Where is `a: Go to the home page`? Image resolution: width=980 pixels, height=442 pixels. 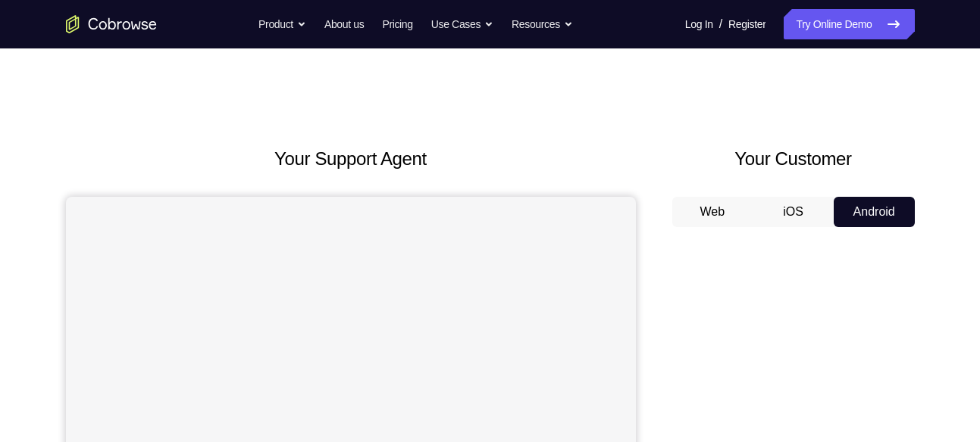
a: Go to the home page is located at coordinates (111, 24).